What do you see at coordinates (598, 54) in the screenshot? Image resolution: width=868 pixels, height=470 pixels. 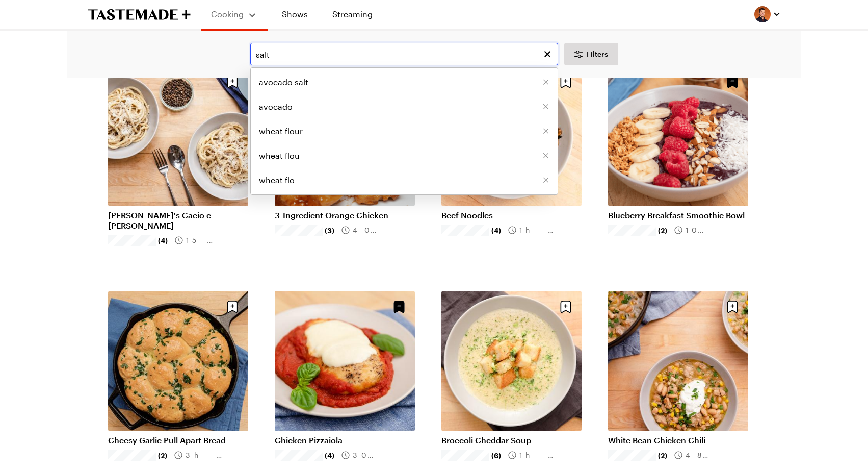 I see `span: Filters` at bounding box center [598, 54].